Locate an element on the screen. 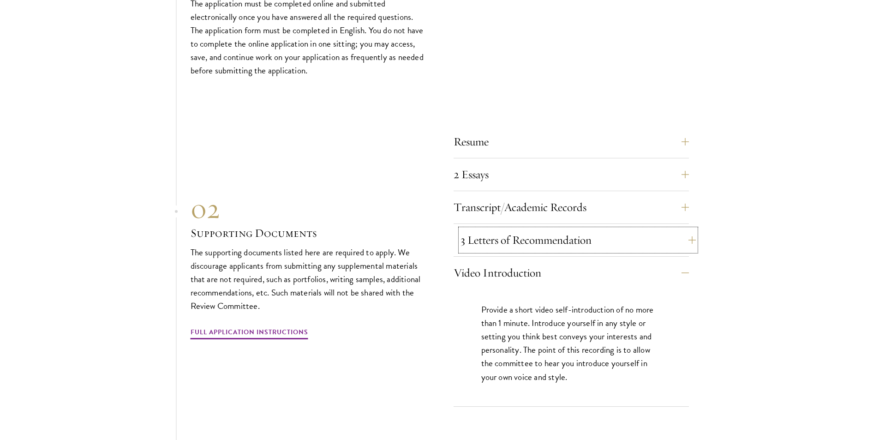 The height and width of the screenshot is (440, 879). button: Transcript/Academic Records is located at coordinates (571, 207).